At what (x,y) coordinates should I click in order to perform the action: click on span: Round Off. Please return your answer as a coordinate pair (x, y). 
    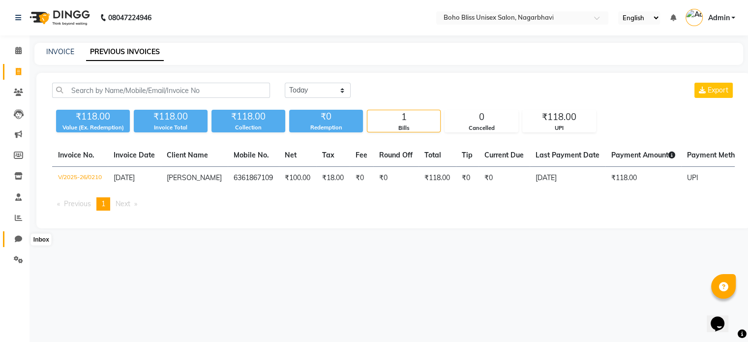
    Looking at the image, I should click on (396, 155).